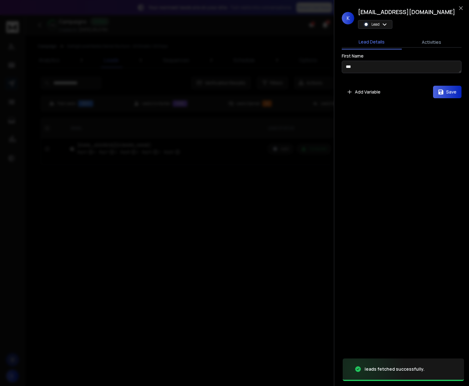  What do you see at coordinates (432, 42) in the screenshot?
I see `button: Activities` at bounding box center [432, 42].